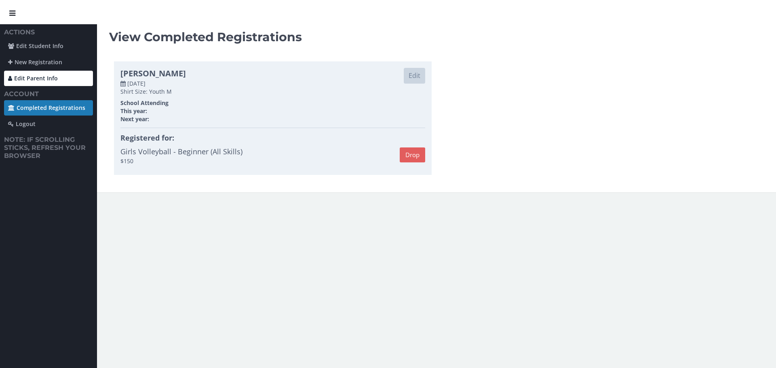 The image size is (776, 368). What do you see at coordinates (273, 92) in the screenshot?
I see `p: Shirt Size: Youth M` at bounding box center [273, 92].